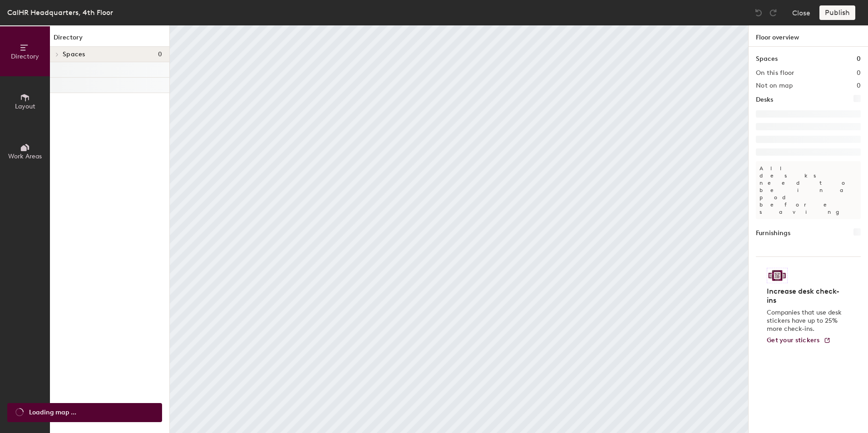  What do you see at coordinates (74, 54) in the screenshot?
I see `span: Spaces` at bounding box center [74, 54].